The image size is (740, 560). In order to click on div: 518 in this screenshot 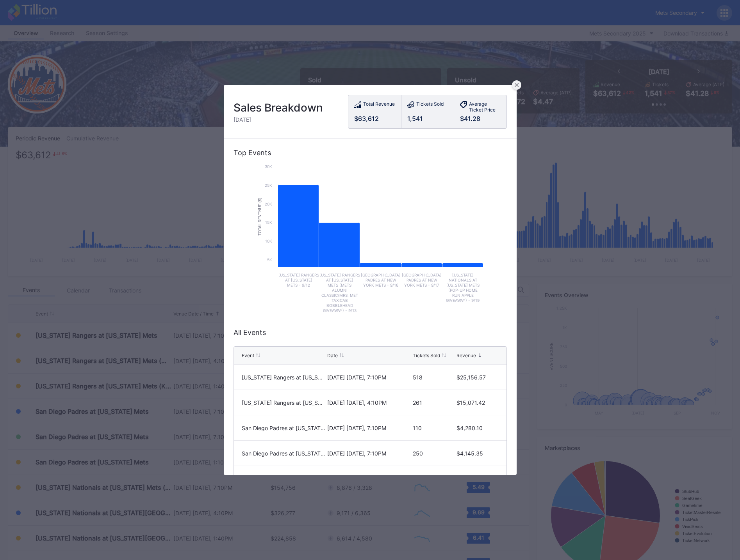, I will do `click(433, 377)`.